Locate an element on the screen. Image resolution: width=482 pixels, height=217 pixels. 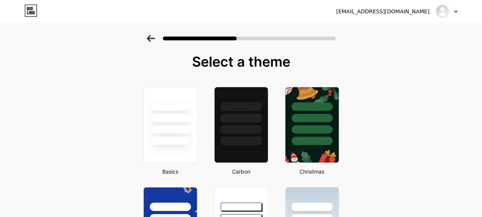
div: Christmas is located at coordinates (312, 172).